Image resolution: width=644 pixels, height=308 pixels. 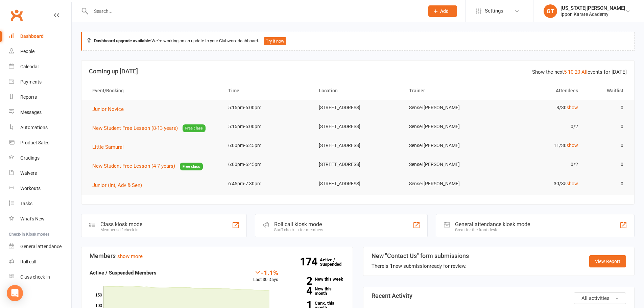 What do you see at coordinates (608, 261) in the screenshot?
I see `a: View Report` at bounding box center [608, 261].